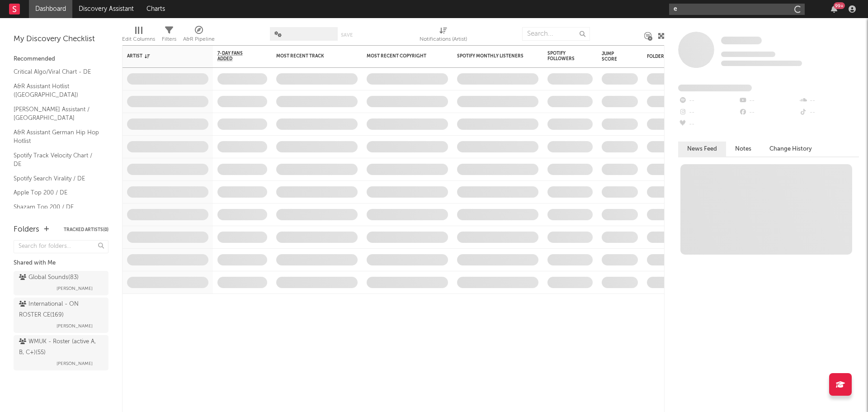 This screenshot has width=868, height=412. I want to click on a: Apple Top 200 / DE, so click(57, 193).